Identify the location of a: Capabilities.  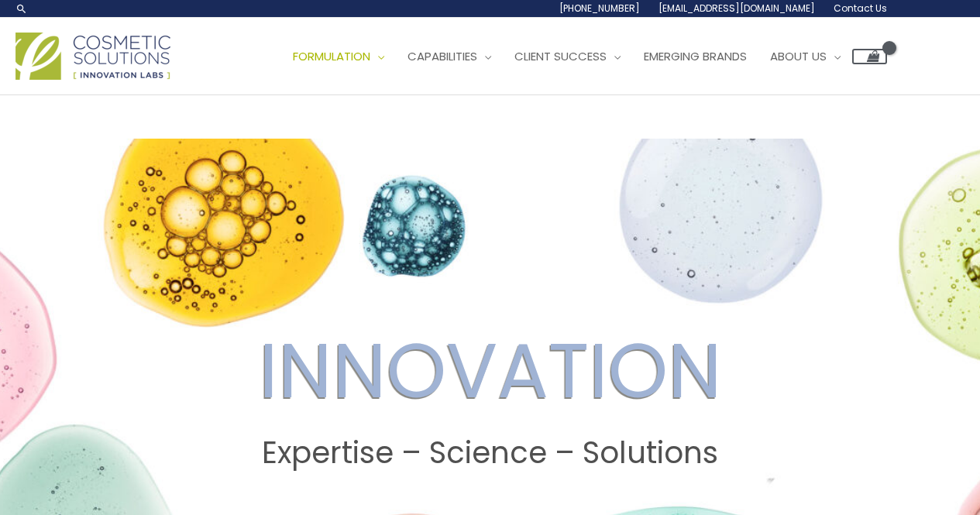
(449, 56).